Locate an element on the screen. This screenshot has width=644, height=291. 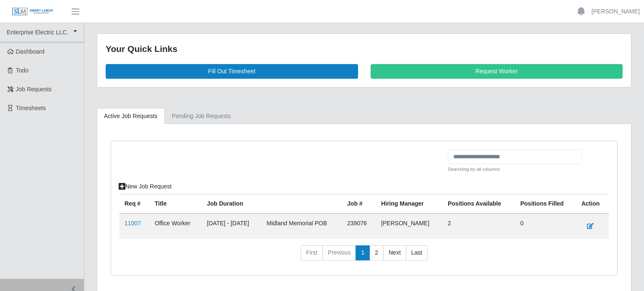
nav: pagination is located at coordinates (364, 257).